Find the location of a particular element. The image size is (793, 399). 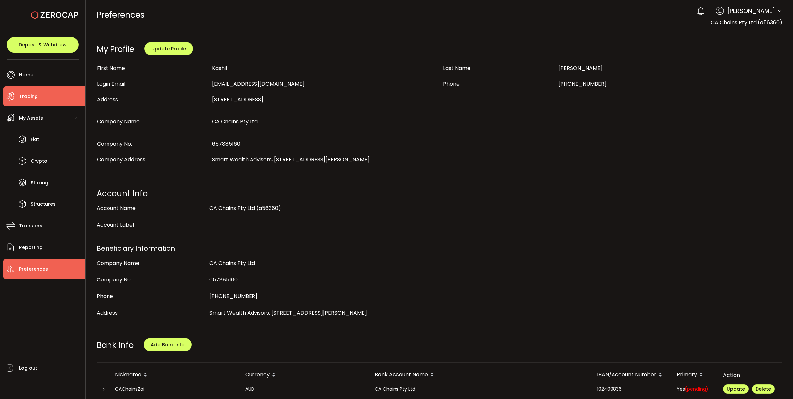

span: Staking is located at coordinates (39, 182).